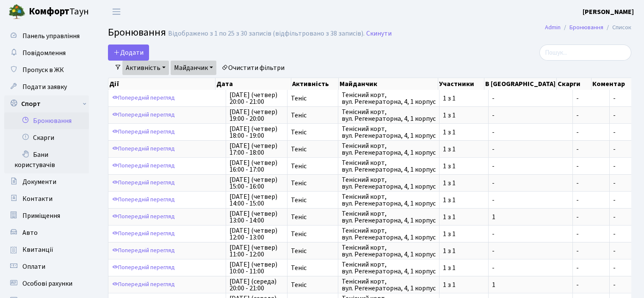 The width and height of the screenshot is (644, 298). Describe the element at coordinates (315, 84) in the screenshot. I see `th: Активність` at that location.